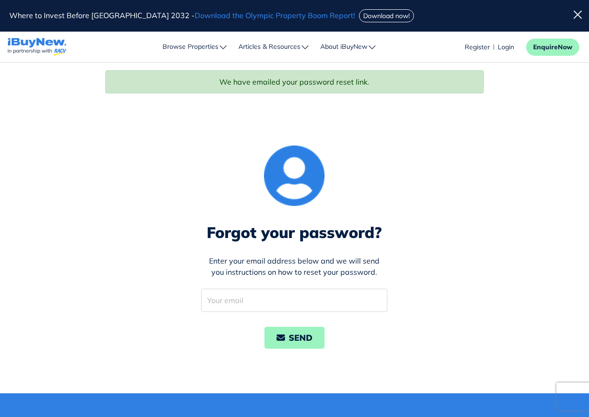  What do you see at coordinates (294, 82) in the screenshot?
I see `div: We have emailed your password reset link.` at bounding box center [294, 82].